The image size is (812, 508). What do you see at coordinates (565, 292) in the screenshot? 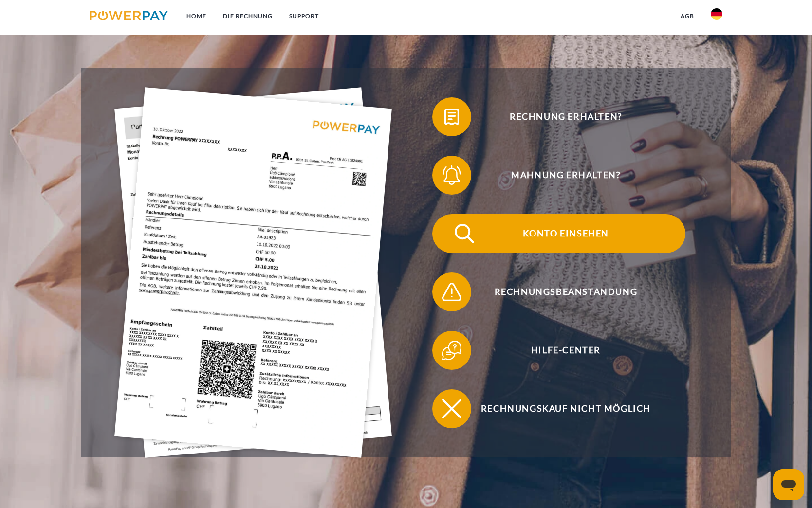
I see `span: Rechnungsbeanstandung` at bounding box center [565, 292].